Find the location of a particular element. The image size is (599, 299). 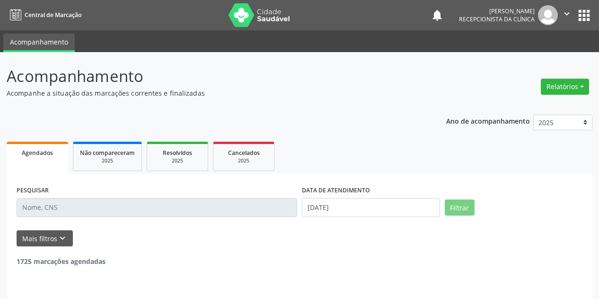

label: DATA DE ATENDIMENTO is located at coordinates (336, 190).